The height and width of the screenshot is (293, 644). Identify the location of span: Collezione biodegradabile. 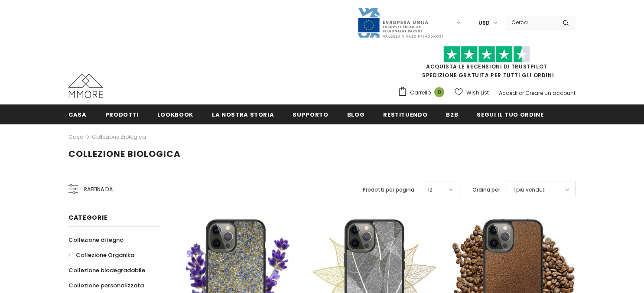
(107, 270).